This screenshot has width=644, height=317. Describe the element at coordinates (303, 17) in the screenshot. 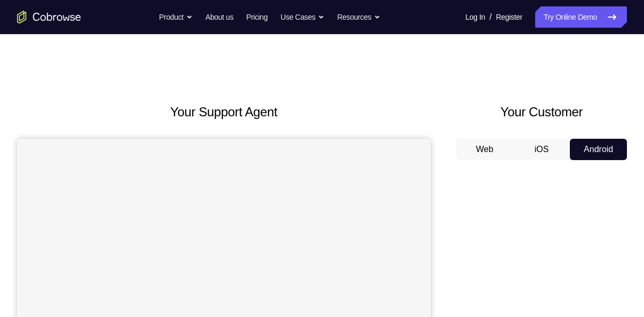

I see `button: Use Cases` at that location.